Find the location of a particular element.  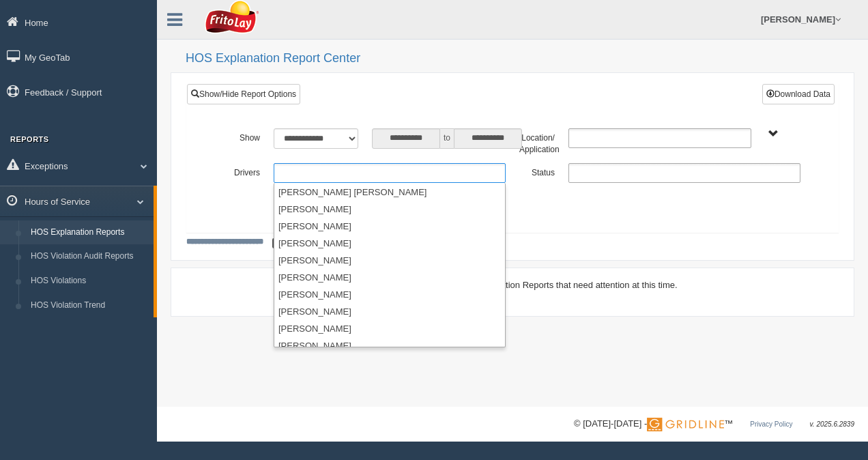

span: to is located at coordinates (447, 139).